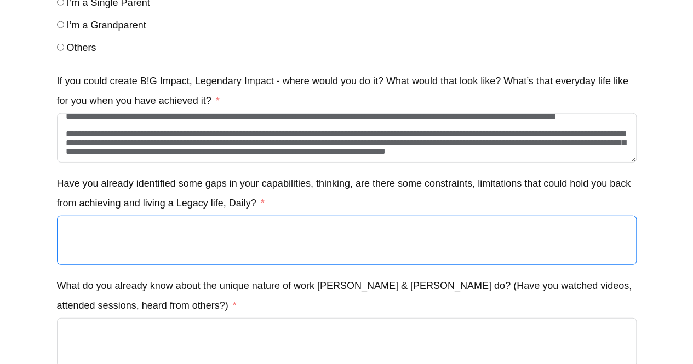 The width and height of the screenshot is (693, 364). Describe the element at coordinates (347, 296) in the screenshot. I see `label: What do you already know about the unique nature of work Antano & Harini do? (Have you watched vi...` at that location.